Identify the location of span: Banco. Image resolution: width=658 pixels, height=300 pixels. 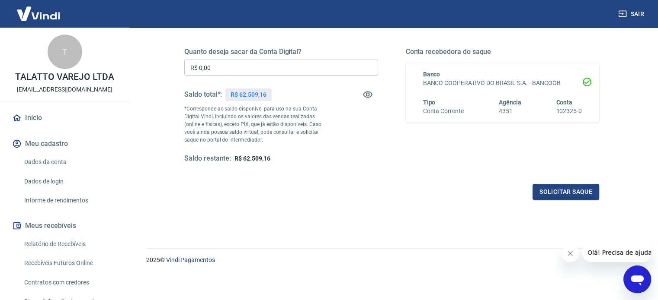
(431, 74).